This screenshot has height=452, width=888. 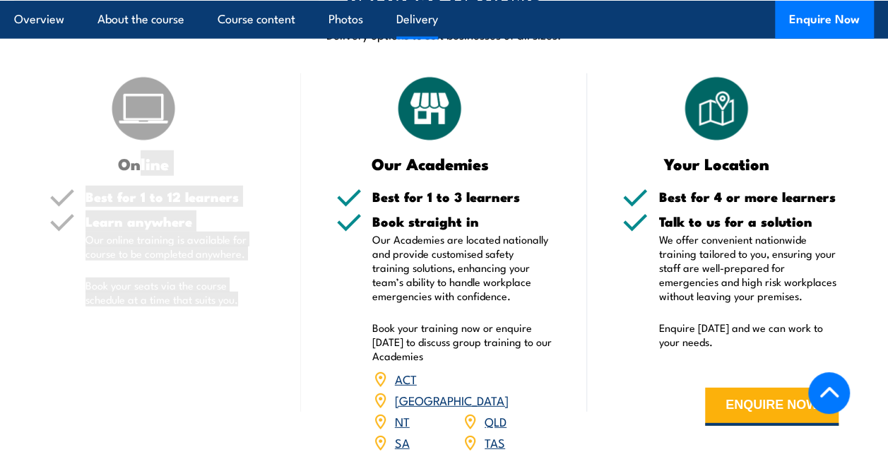 What do you see at coordinates (175, 196) in the screenshot?
I see `h5: Best for 1 to 12 learners` at bounding box center [175, 196].